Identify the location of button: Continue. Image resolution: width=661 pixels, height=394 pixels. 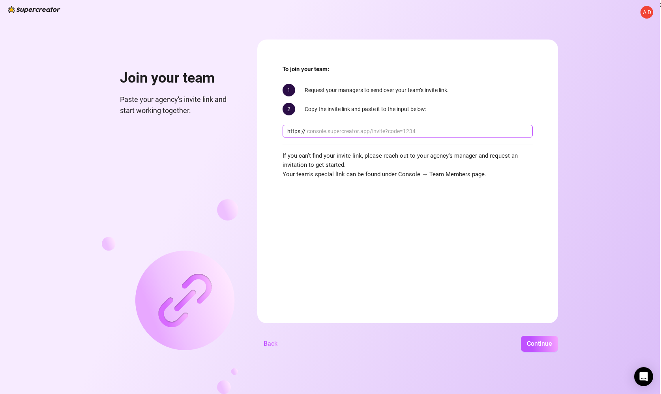
(540, 343).